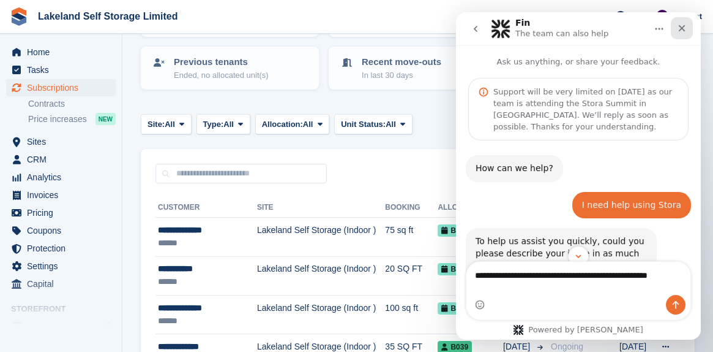 This screenshot has height=352, width=713. What do you see at coordinates (122, 198) in the screenshot?
I see `div: David says…` at bounding box center [122, 198].